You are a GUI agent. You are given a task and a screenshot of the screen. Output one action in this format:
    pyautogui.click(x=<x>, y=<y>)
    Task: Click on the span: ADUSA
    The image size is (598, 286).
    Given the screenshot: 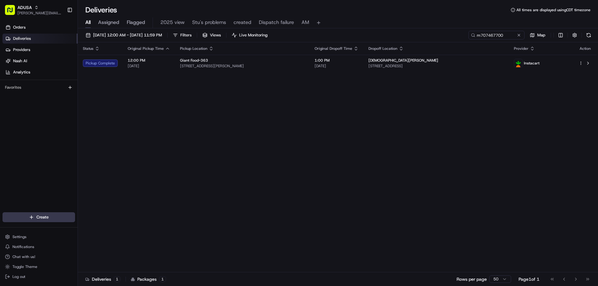 What is the action you would take?
    pyautogui.click(x=25, y=7)
    